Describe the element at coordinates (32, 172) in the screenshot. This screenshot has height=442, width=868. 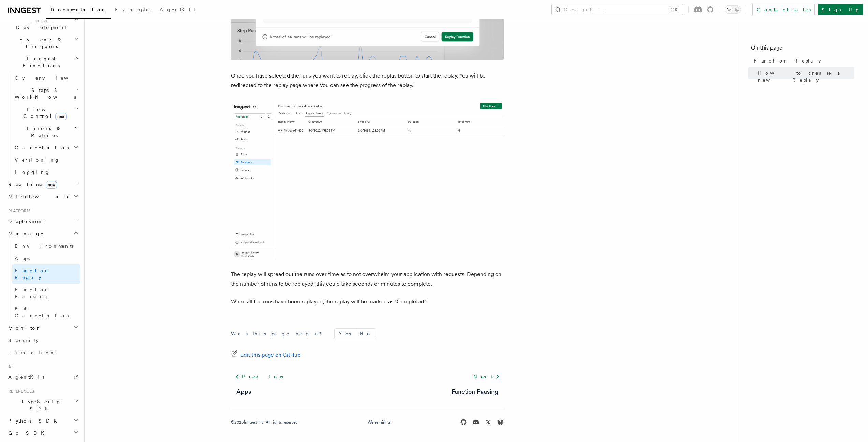
I see `span: Logging` at that location.